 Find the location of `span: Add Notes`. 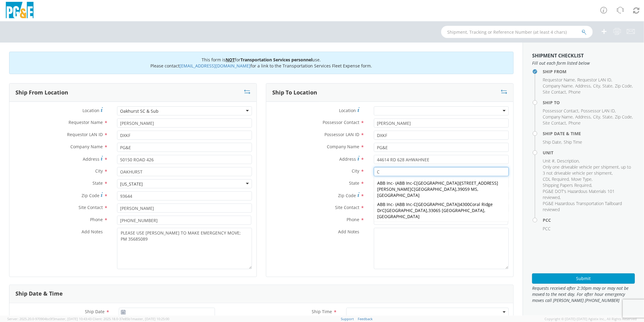

span: Add Notes is located at coordinates (349, 231).